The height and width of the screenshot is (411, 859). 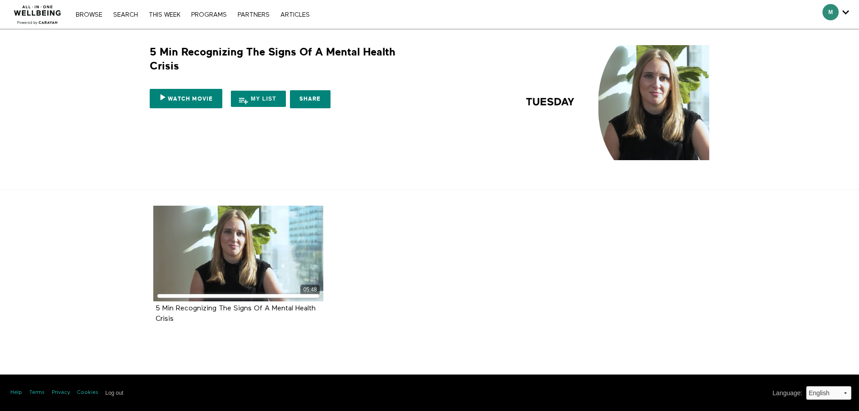 What do you see at coordinates (238, 253) in the screenshot?
I see `a: 5 Min Recognizing The Signs Of A Mental Health Crisis 05:48` at bounding box center [238, 253].